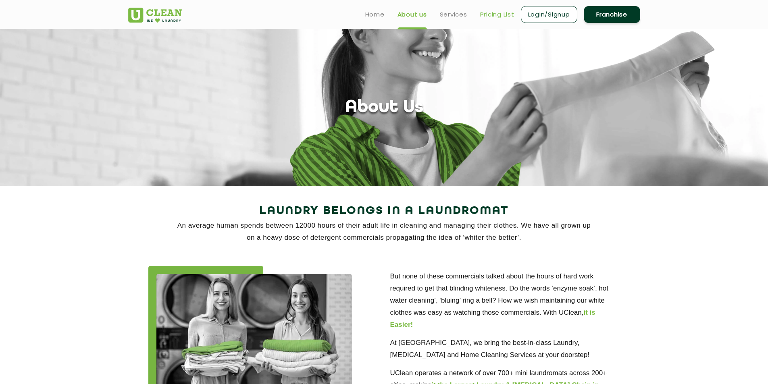  Describe the element at coordinates (497, 15) in the screenshot. I see `a: Pricing List` at that location.